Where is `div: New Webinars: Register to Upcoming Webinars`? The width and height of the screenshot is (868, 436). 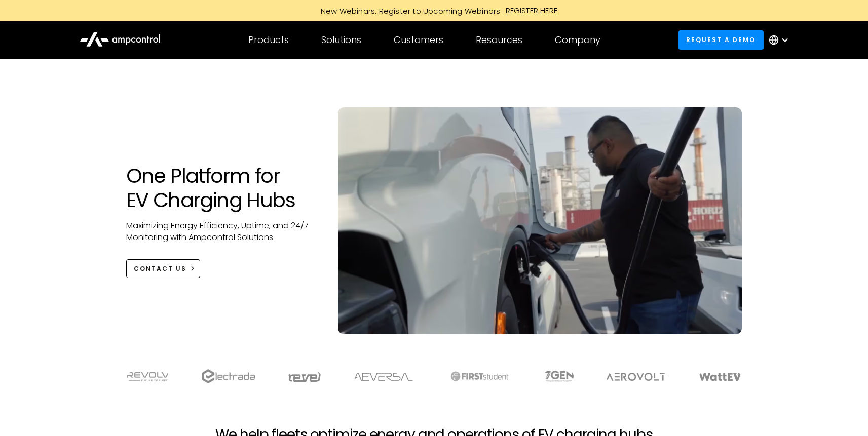 div: New Webinars: Register to Upcoming Webinars is located at coordinates (408, 11).